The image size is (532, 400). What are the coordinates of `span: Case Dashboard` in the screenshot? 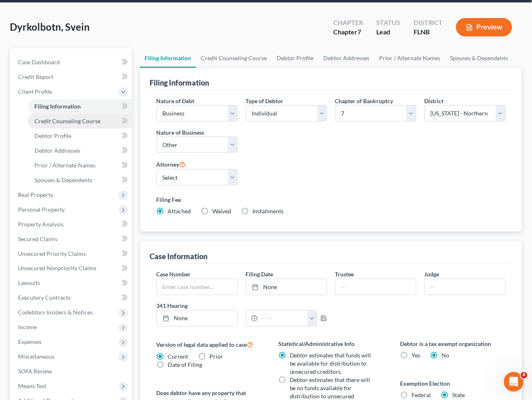 It's located at (39, 62).